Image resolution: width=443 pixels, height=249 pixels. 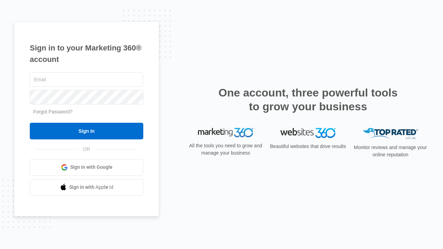 I want to click on p: Monitor reviews and manage your online reputation, so click(x=391, y=151).